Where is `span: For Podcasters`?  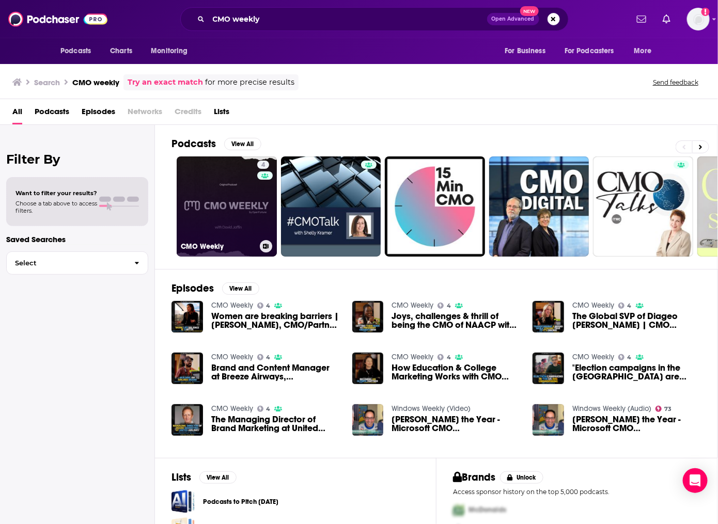
span: For Podcasters is located at coordinates (590, 51).